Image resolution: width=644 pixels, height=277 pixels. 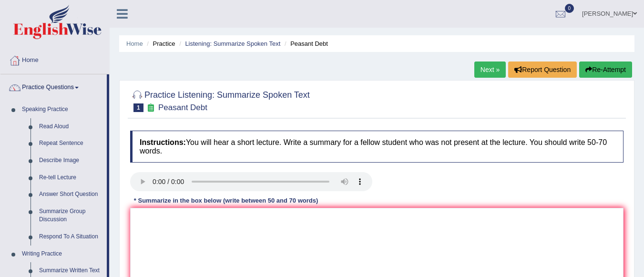 I want to click on a: Next », so click(x=490, y=69).